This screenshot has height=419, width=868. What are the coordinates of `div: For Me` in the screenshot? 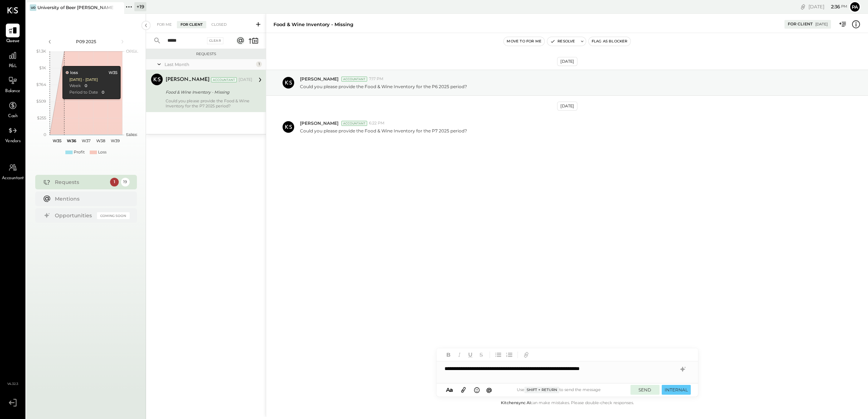 It's located at (164, 25).